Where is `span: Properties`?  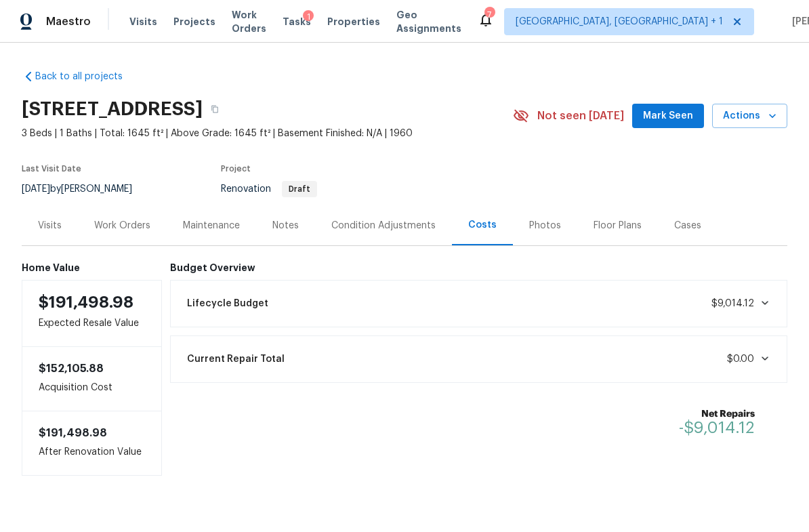
span: Properties is located at coordinates (354, 22).